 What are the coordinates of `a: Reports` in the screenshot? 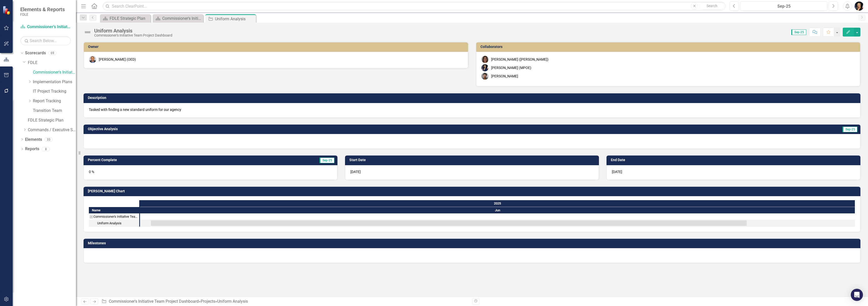 It's located at (32, 149).